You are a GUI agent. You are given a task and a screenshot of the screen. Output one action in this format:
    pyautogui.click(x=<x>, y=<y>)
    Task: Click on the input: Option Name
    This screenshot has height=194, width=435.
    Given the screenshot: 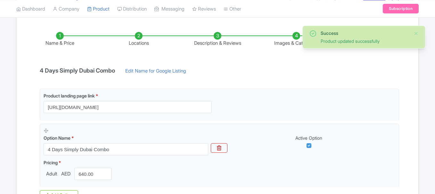 What is the action you would take?
    pyautogui.click(x=126, y=150)
    